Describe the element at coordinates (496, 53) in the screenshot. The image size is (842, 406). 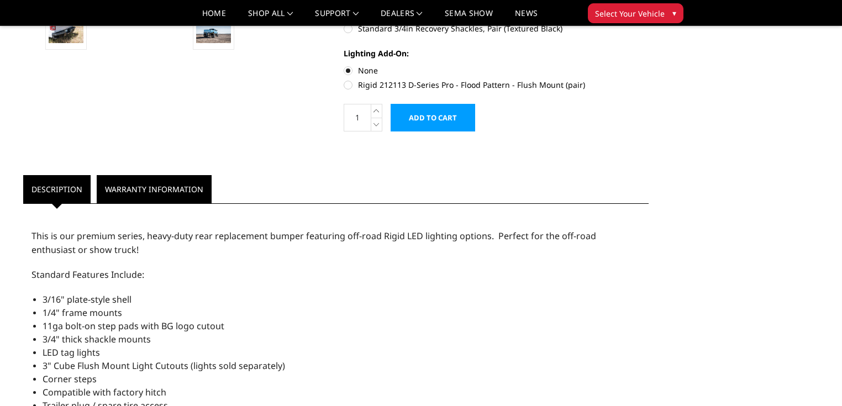
I see `label: Lighting Add-On:` at that location.